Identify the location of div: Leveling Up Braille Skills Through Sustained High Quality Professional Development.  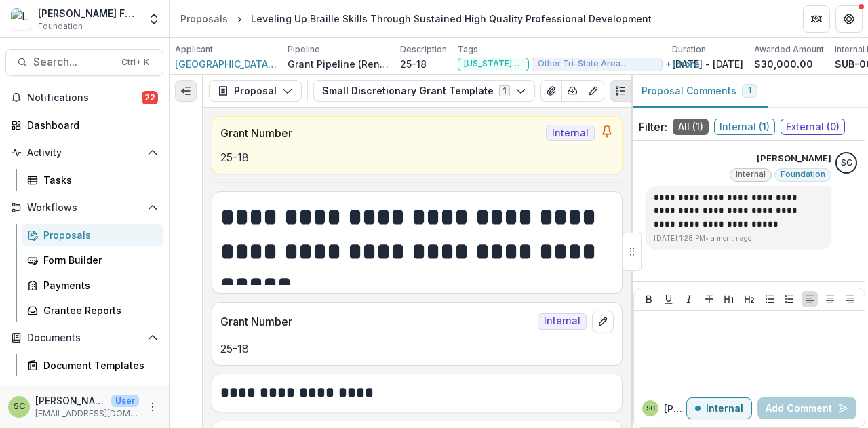
(451, 18).